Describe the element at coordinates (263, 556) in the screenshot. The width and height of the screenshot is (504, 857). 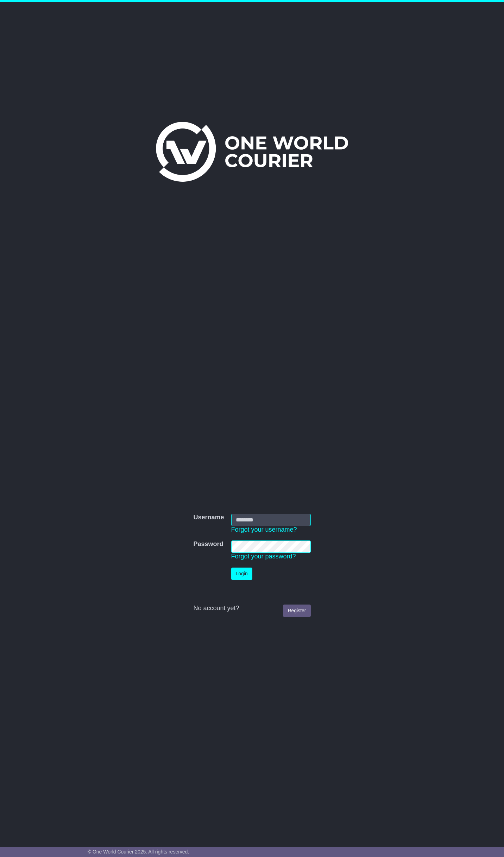
I see `a: Forgot your password?` at that location.